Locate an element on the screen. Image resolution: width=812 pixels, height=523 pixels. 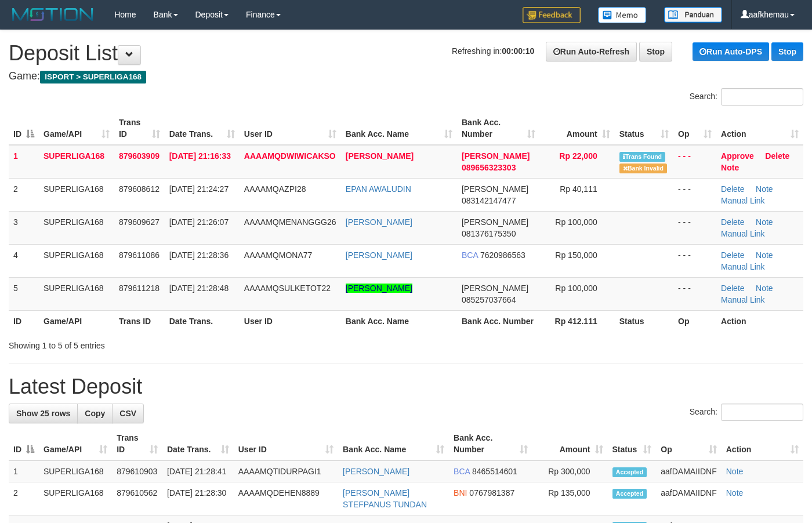
td: AAAAMQDEHEN8889 is located at coordinates (286, 499).